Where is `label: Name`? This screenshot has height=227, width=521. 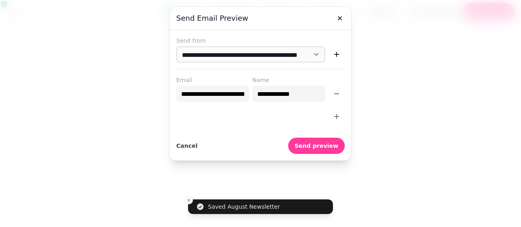
label: Name is located at coordinates (289, 80).